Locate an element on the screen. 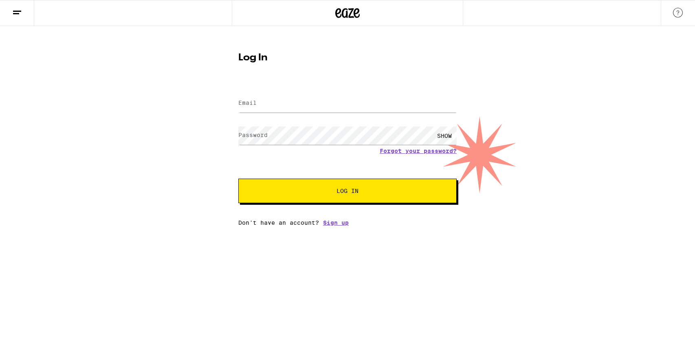 Image resolution: width=695 pixels, height=352 pixels. a: Forgot your password? is located at coordinates (418, 151).